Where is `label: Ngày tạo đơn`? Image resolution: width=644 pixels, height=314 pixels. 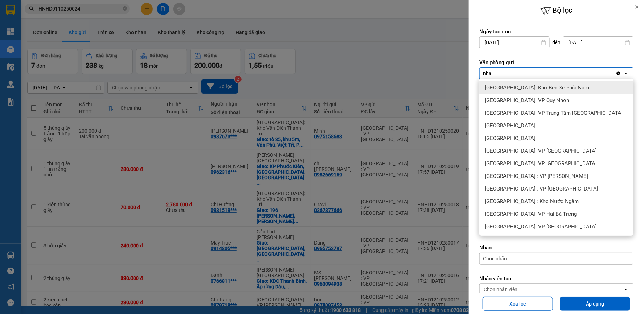 label: Ngày tạo đơn is located at coordinates (556, 31).